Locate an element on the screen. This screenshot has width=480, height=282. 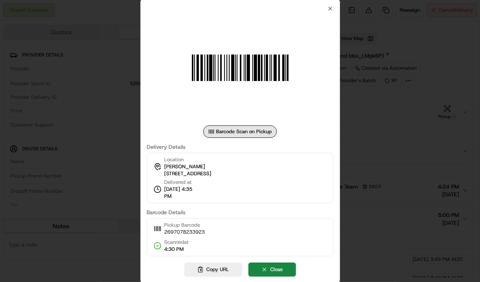
button: Close is located at coordinates (272, 270).